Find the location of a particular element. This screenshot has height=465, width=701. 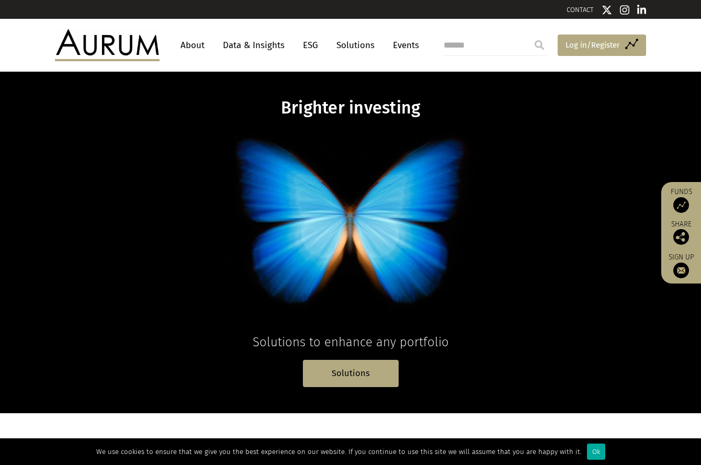

input: Submit is located at coordinates (540, 45).